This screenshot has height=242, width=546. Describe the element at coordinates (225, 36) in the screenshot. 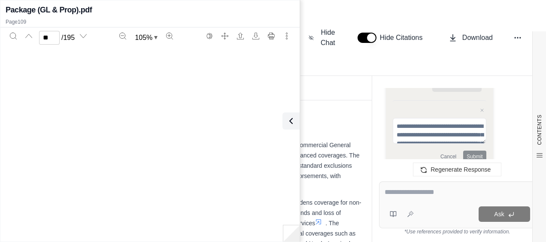

I see `button: Full screen` at that location.